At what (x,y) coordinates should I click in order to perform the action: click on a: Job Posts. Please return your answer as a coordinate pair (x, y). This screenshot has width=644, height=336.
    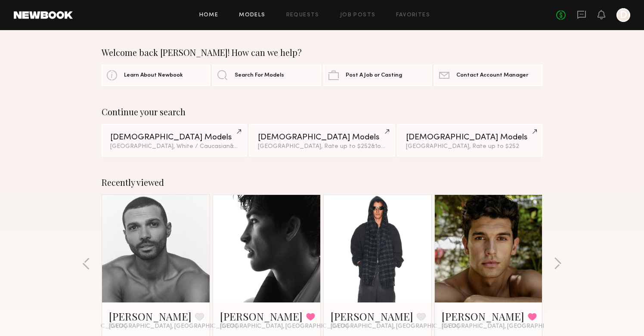
    Looking at the image, I should click on (358, 15).